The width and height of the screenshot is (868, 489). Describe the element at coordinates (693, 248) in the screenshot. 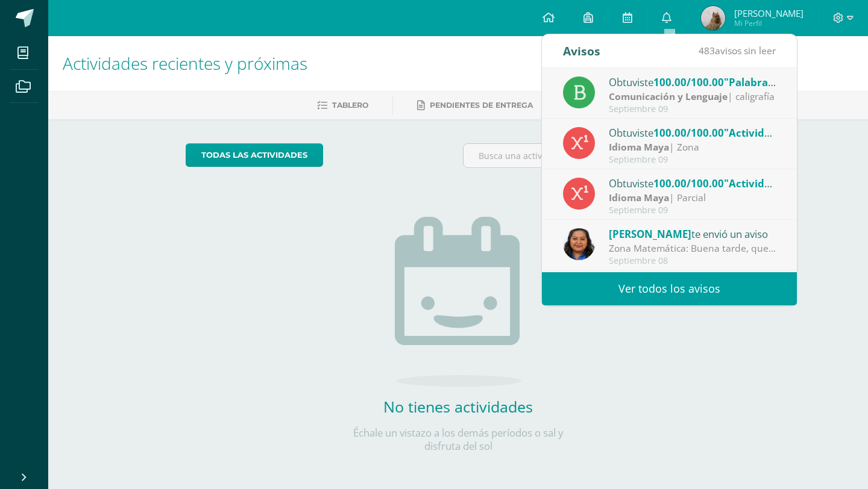

I see `div: Zona Matemática: Buena tarde, queridos padres de familia, les informo que ya llevamos 34 Pts de z...` at that location.